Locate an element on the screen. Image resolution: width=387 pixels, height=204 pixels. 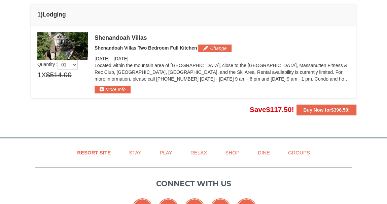
img: 19219019-2-e70bf45f.jpg is located at coordinates (63, 46).